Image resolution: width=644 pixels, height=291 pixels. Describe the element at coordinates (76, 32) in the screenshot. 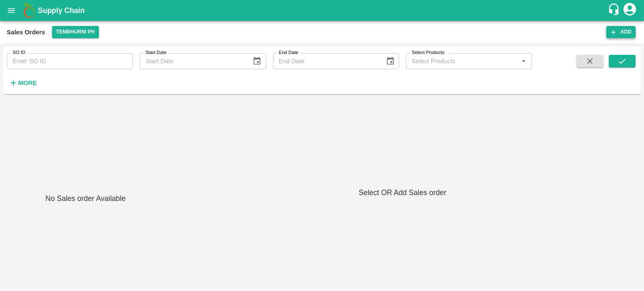

I see `button: Select DC` at that location.